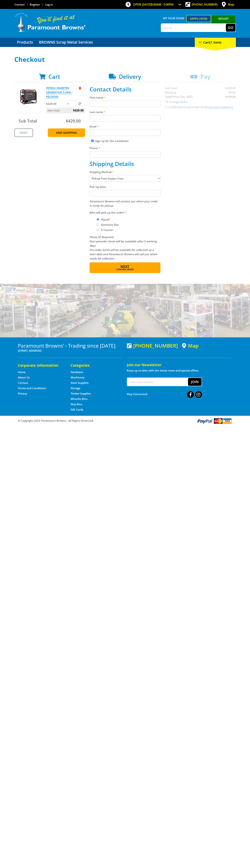 Image resolution: width=250 pixels, height=868 pixels. Describe the element at coordinates (24, 133) in the screenshot. I see `a: Print` at that location.